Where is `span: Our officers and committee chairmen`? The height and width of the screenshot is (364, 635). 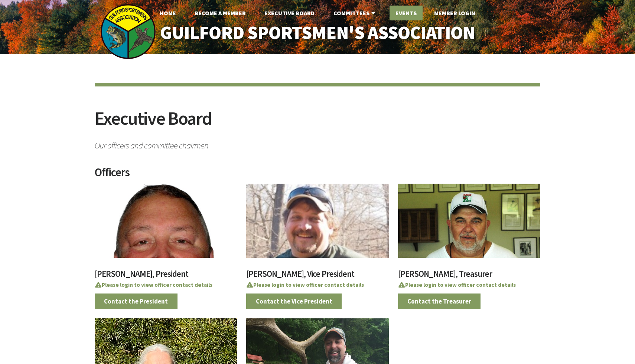
span: Our officers and committee chairmen is located at coordinates (317, 143).